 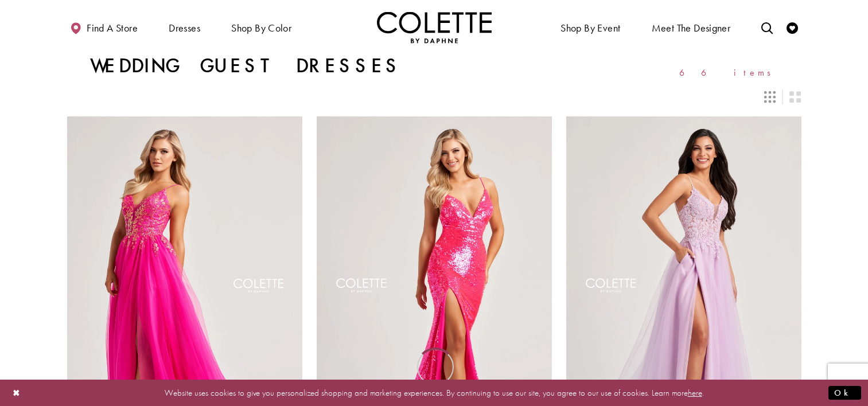 I want to click on div: Layout Controls, so click(x=434, y=97).